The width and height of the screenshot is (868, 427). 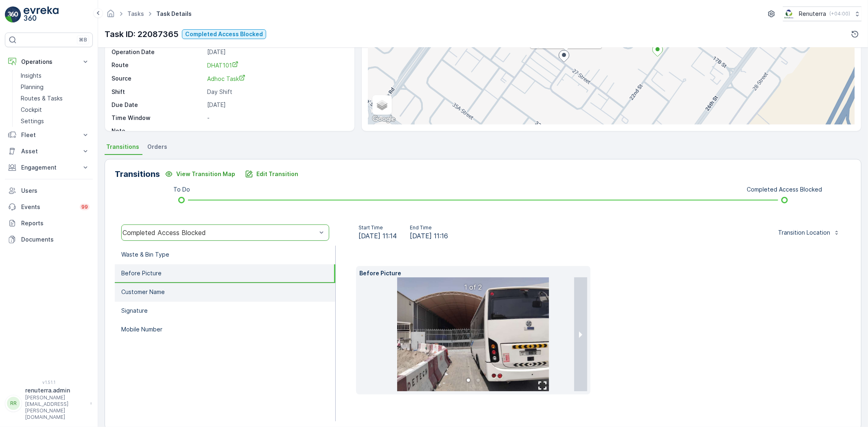 I want to click on button: Engagement, so click(x=49, y=167).